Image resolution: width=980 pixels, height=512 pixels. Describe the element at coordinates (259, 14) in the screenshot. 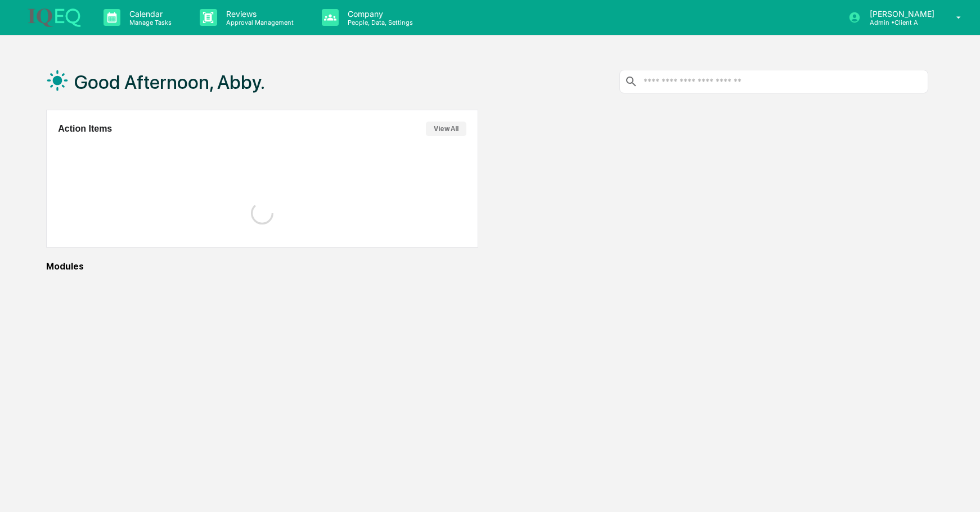

I see `p: Reviews` at that location.